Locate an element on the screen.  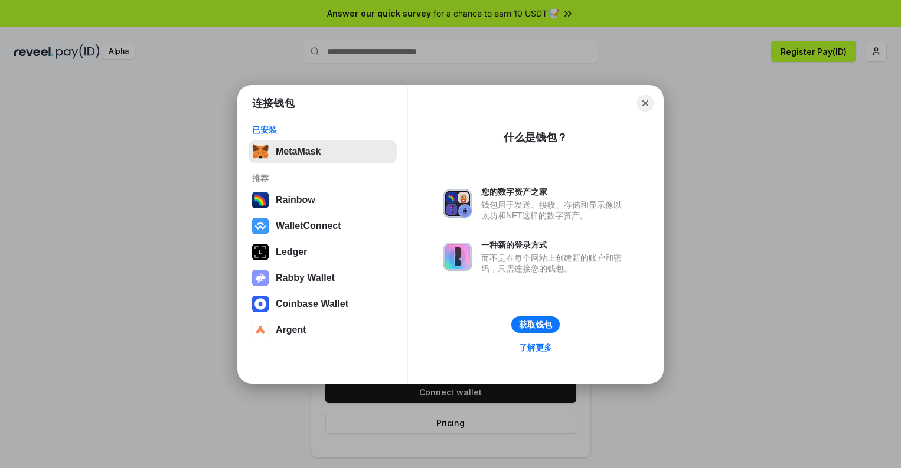
div: 什么是钱包？ is located at coordinates (536, 138).